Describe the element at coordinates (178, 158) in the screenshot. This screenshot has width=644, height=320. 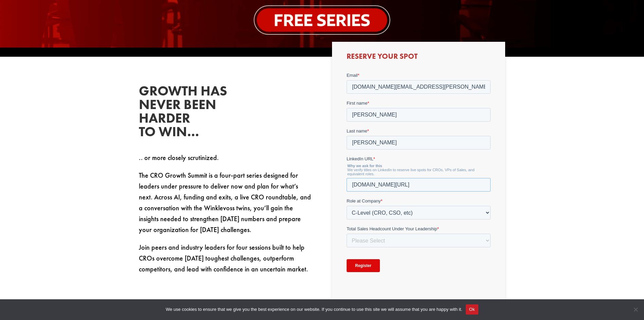
I see `span: .. or more closely scrutinized.` at that location.